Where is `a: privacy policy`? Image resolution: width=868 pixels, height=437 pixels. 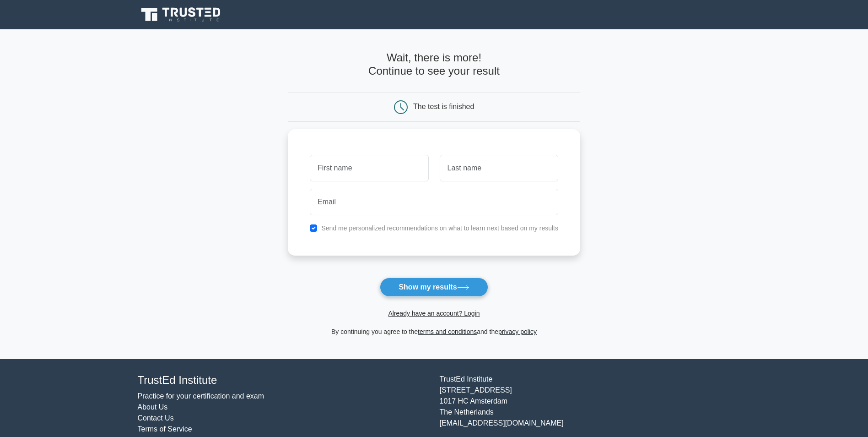
a: privacy policy is located at coordinates (517, 331).